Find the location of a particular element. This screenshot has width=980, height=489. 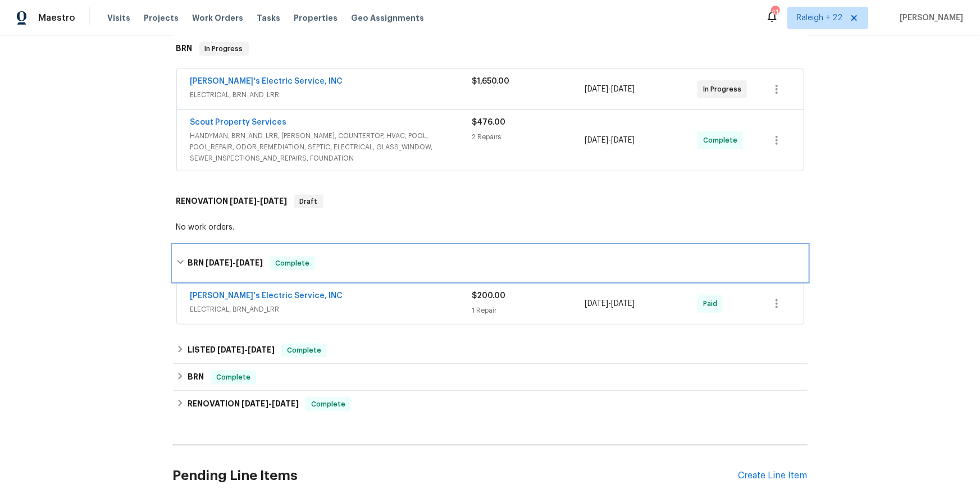

div: No work orders. is located at coordinates (490, 227).